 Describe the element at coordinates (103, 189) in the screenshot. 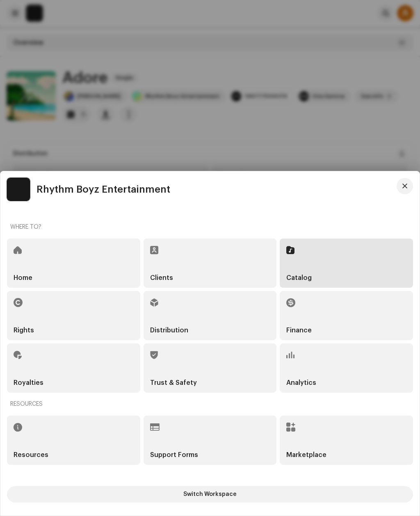

I see `span: Rhythm Boyz Entertainment` at that location.